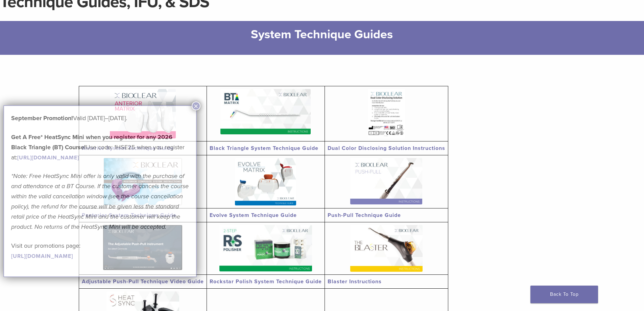  I want to click on b: September Promotion!, so click(42, 118).